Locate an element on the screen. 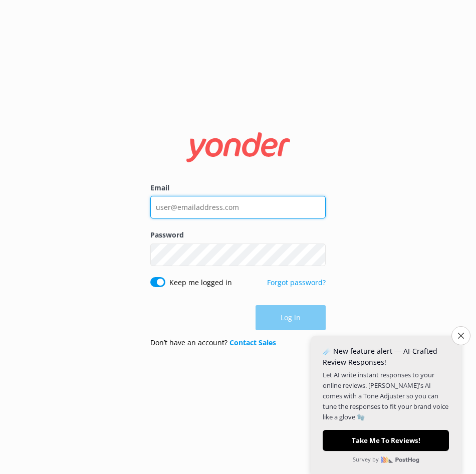 The height and width of the screenshot is (474, 476). a: Contact Sales is located at coordinates (253, 342).